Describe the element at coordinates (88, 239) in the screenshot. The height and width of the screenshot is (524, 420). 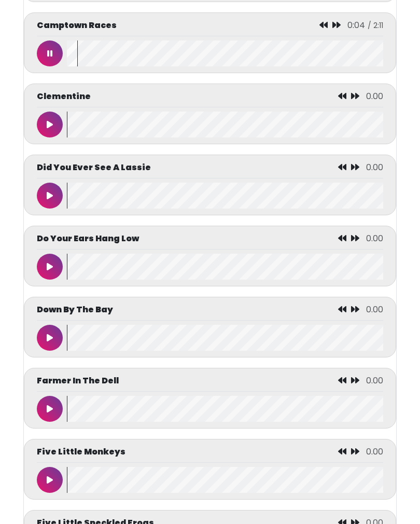
I see `p: Do Your Ears Hang Low` at that location.